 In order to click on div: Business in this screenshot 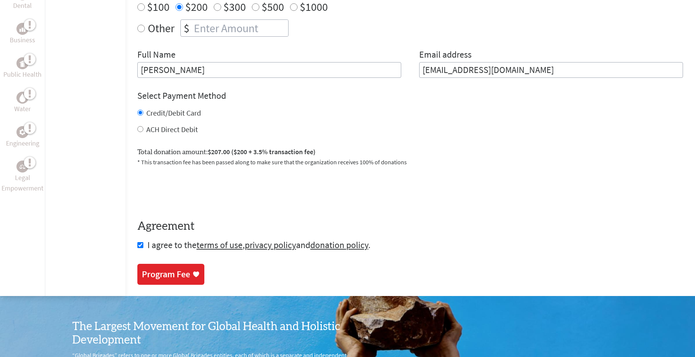, I will do `click(22, 29)`.